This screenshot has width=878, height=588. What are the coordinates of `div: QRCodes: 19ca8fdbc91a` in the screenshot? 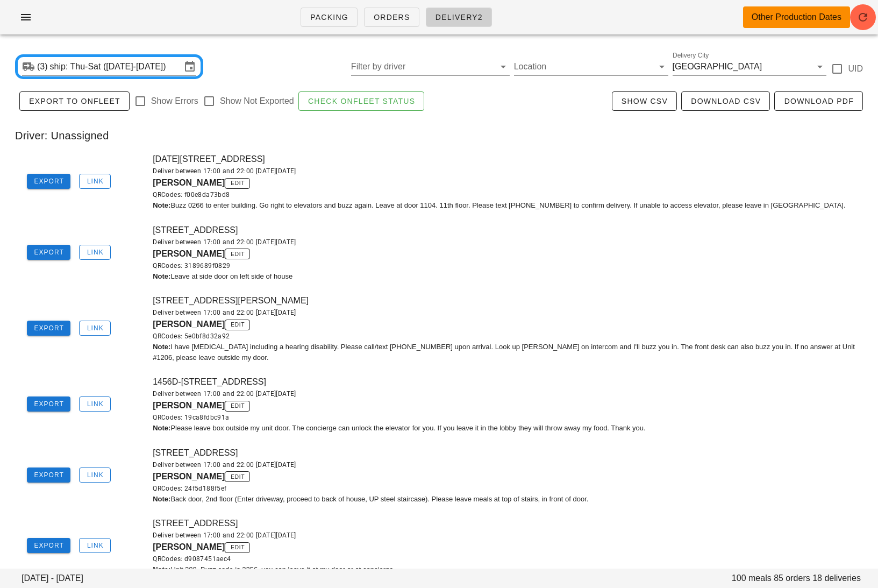 It's located at (512, 418).